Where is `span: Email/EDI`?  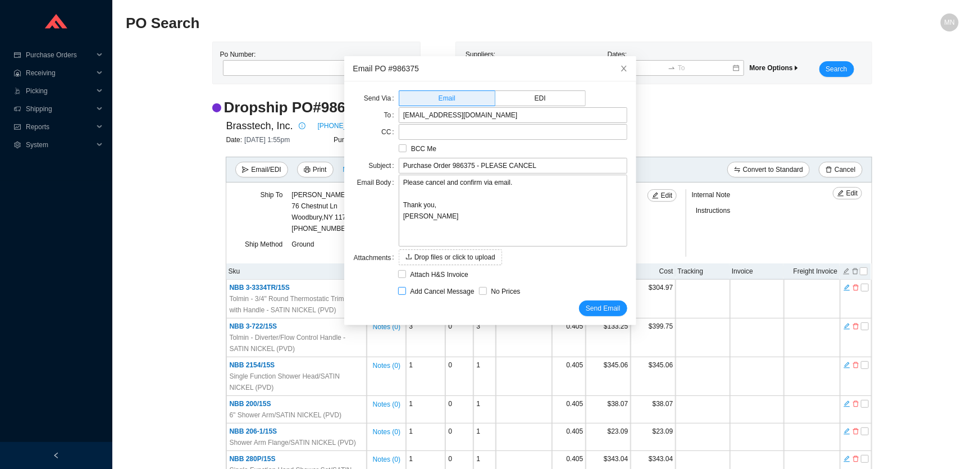 span: Email/EDI is located at coordinates (266, 170).